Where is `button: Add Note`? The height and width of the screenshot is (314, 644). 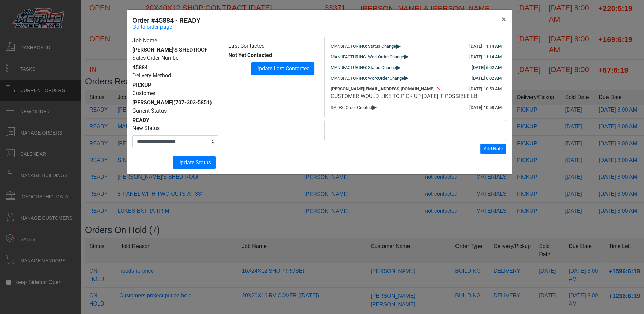 button: Add Note is located at coordinates (493, 149).